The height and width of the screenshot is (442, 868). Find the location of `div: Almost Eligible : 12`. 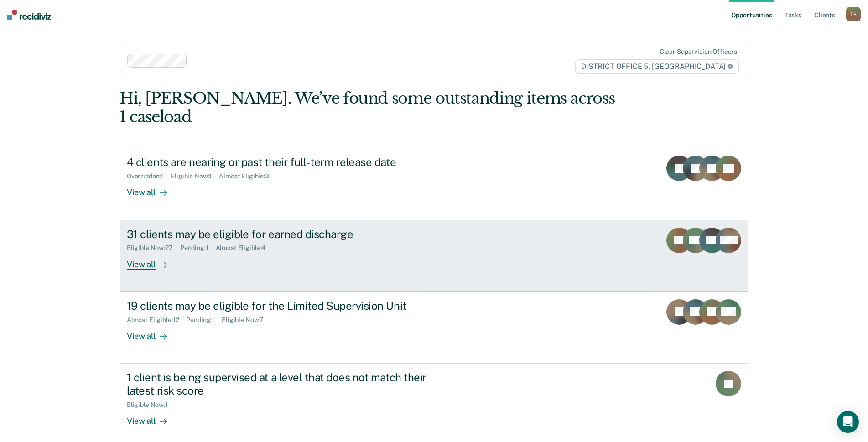

div: Almost Eligible : 12 is located at coordinates (157, 320).